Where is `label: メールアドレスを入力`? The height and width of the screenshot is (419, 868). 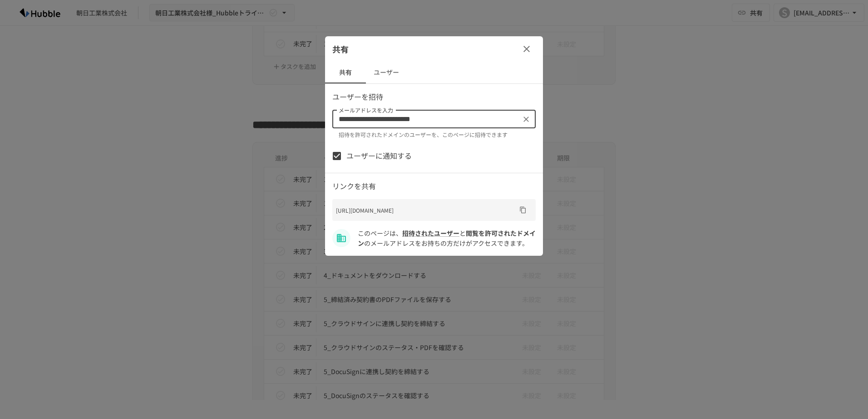 label: メールアドレスを入力 is located at coordinates (366, 110).